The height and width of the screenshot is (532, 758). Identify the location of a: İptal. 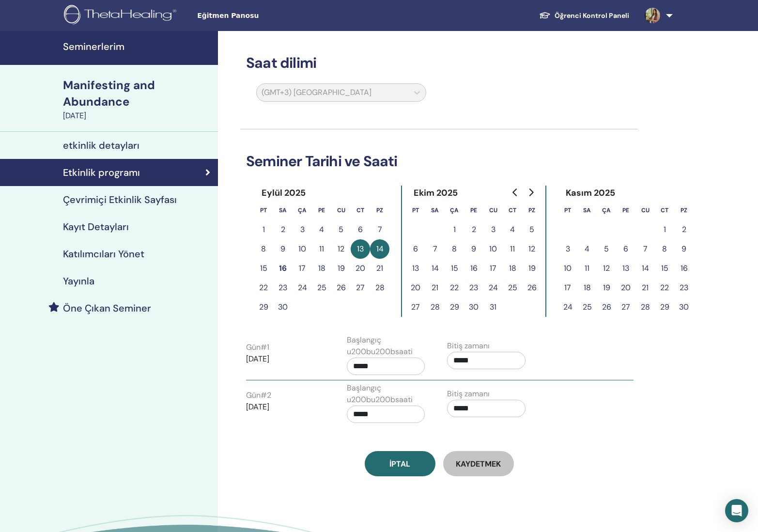
(400, 463).